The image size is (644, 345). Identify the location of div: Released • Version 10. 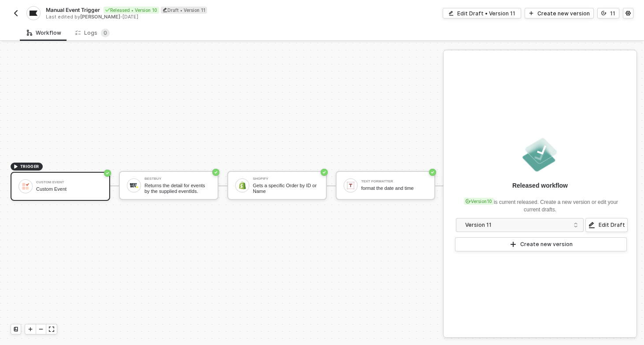
(131, 10).